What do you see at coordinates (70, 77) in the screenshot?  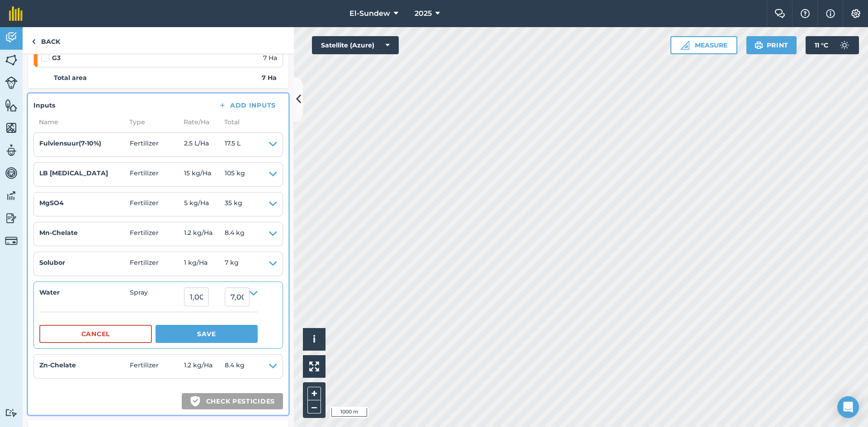 I see `strong: Total area` at bounding box center [70, 77].